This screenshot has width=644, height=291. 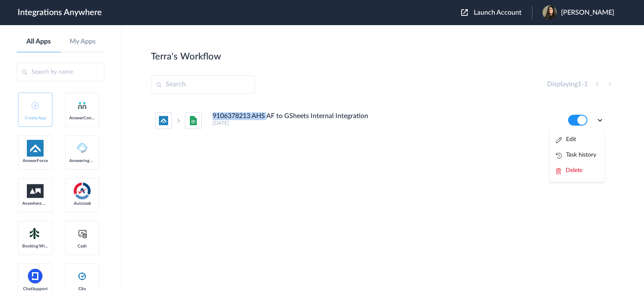 What do you see at coordinates (39, 41) in the screenshot?
I see `a: All Apps` at bounding box center [39, 41].